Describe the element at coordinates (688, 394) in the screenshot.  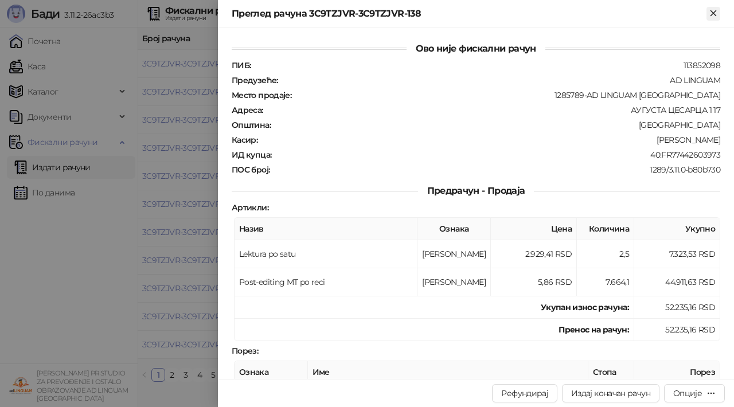
I see `div: Опције` at that location.